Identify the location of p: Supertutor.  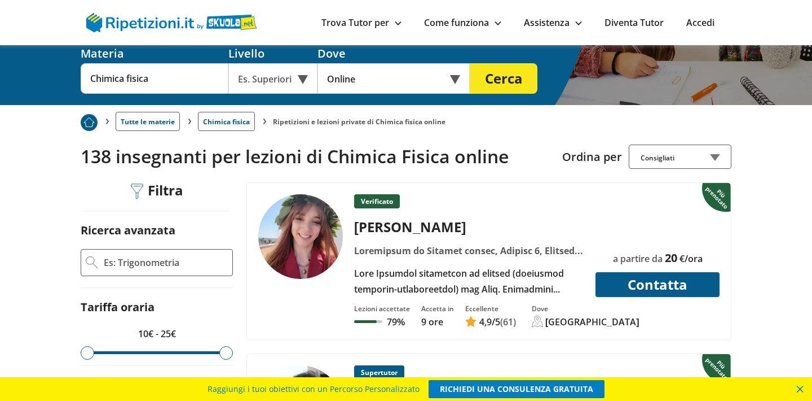
(379, 372).